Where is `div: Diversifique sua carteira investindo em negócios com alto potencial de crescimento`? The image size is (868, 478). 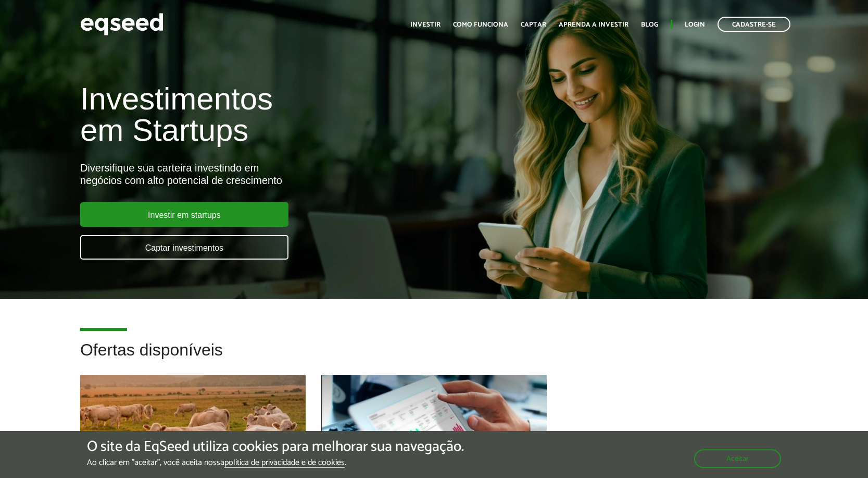
div: Diversifique sua carteira investindo em negócios com alto potencial de crescimento is located at coordinates (290, 174).